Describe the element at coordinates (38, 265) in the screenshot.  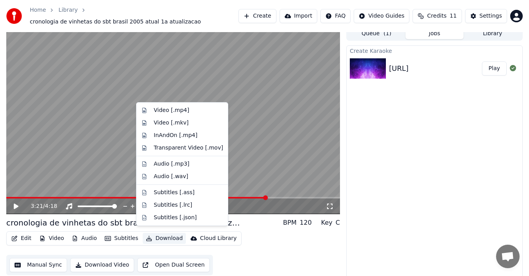
I see `button: Manual Sync` at that location.